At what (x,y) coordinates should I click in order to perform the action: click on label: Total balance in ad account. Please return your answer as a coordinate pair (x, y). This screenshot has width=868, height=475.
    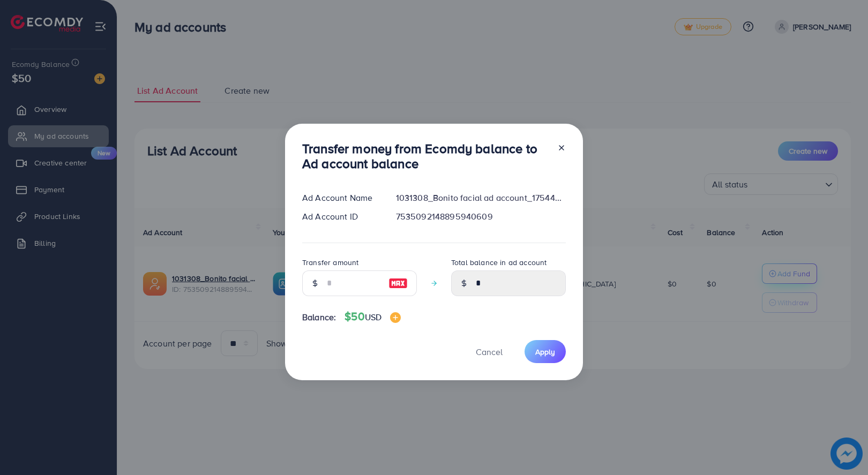
    Looking at the image, I should click on (499, 263).